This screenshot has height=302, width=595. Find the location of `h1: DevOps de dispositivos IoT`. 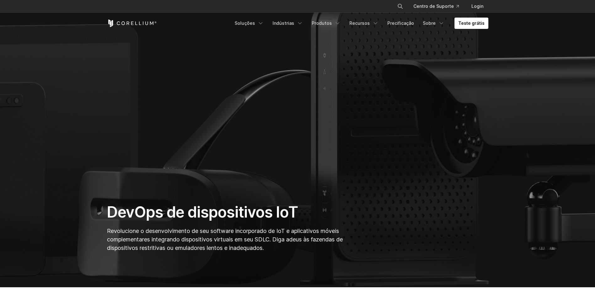

h1: DevOps de dispositivos IoT is located at coordinates (232, 212).